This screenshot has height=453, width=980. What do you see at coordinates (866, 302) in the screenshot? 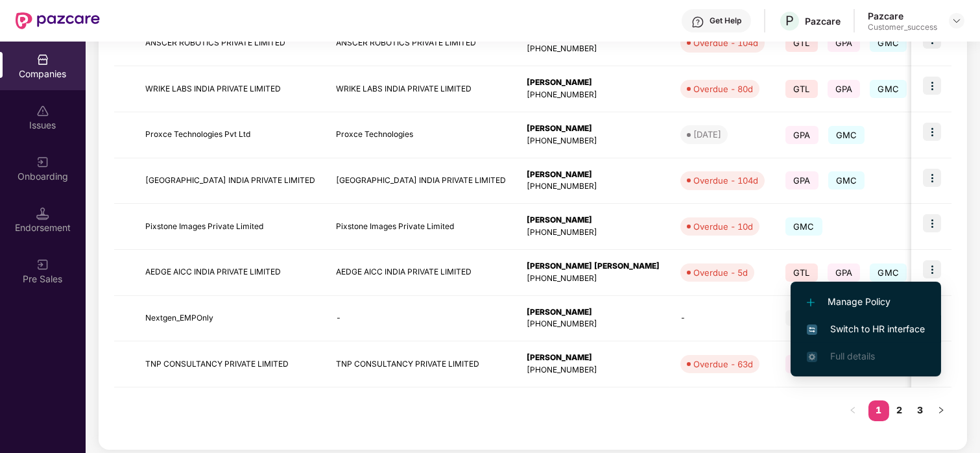
I see `span: Manage Policy` at bounding box center [866, 302].